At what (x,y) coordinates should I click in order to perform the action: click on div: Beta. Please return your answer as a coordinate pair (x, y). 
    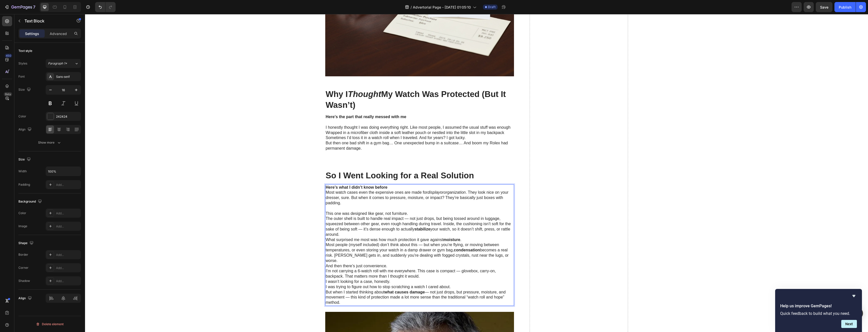
    Looking at the image, I should click on (8, 94).